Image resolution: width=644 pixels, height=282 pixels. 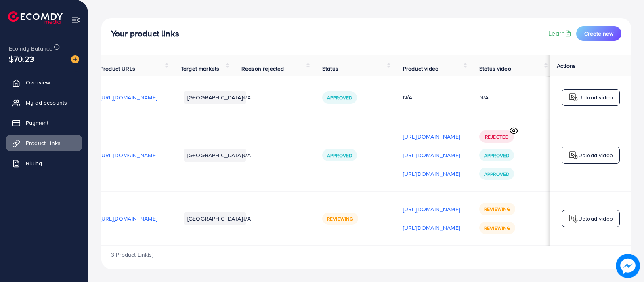 I want to click on span: Reason rejected, so click(x=263, y=69).